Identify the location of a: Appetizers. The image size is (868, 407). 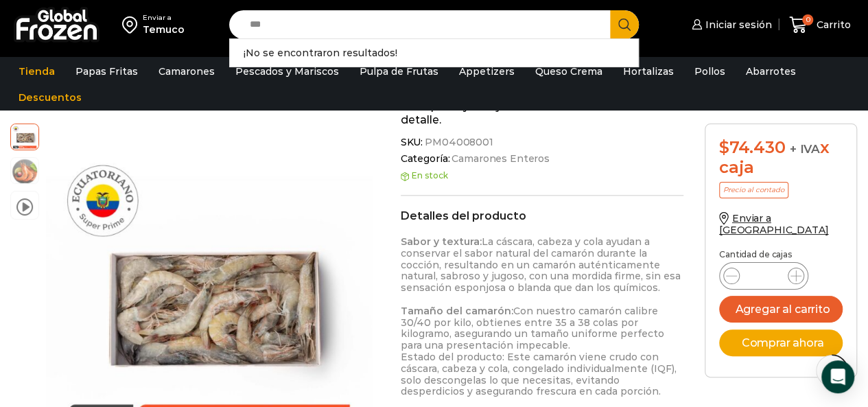
(486, 71).